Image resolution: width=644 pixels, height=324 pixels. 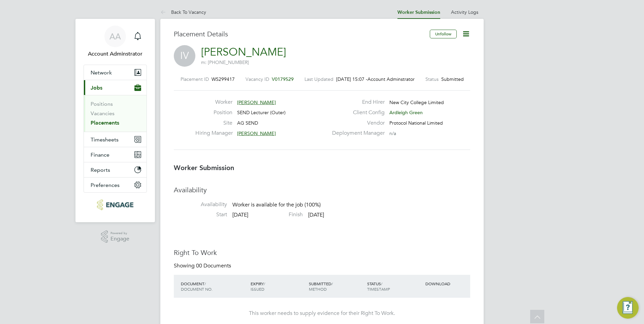 What do you see at coordinates (115, 121) in the screenshot?
I see `nav: Main navigation` at bounding box center [115, 121].